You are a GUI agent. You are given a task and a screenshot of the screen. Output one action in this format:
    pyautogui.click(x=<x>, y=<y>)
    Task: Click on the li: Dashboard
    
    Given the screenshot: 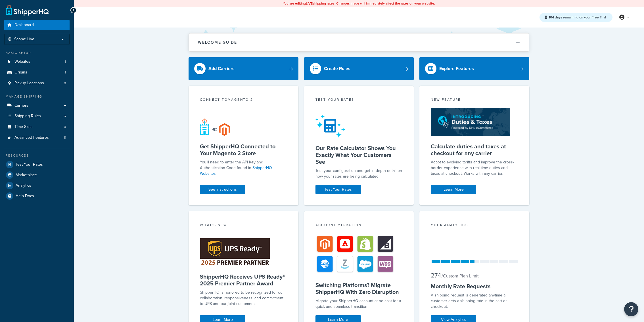 What is the action you would take?
    pyautogui.click(x=37, y=25)
    